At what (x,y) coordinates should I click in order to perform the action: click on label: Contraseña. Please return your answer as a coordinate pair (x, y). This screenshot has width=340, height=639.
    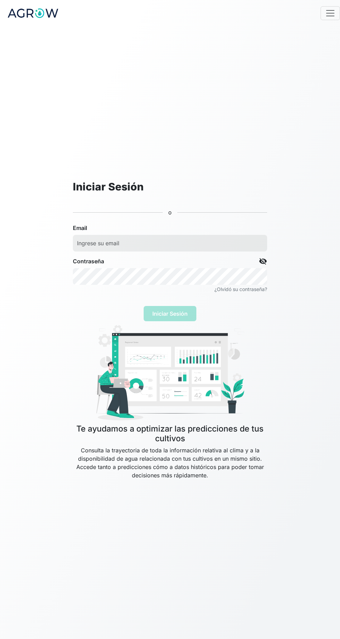
    Looking at the image, I should click on (88, 261).